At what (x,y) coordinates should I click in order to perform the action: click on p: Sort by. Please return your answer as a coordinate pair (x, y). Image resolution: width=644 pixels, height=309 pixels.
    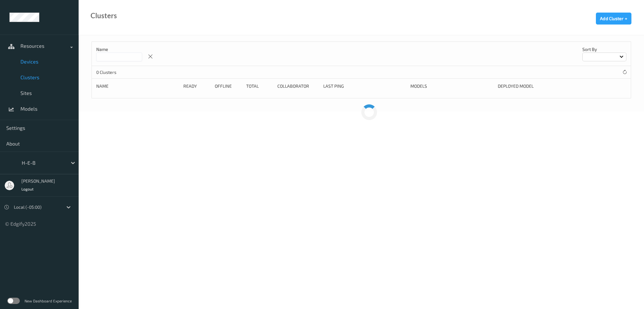
    Looking at the image, I should click on (604, 49).